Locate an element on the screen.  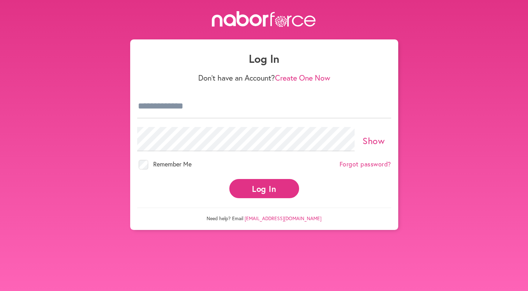
a: Create One Now is located at coordinates (303, 77).